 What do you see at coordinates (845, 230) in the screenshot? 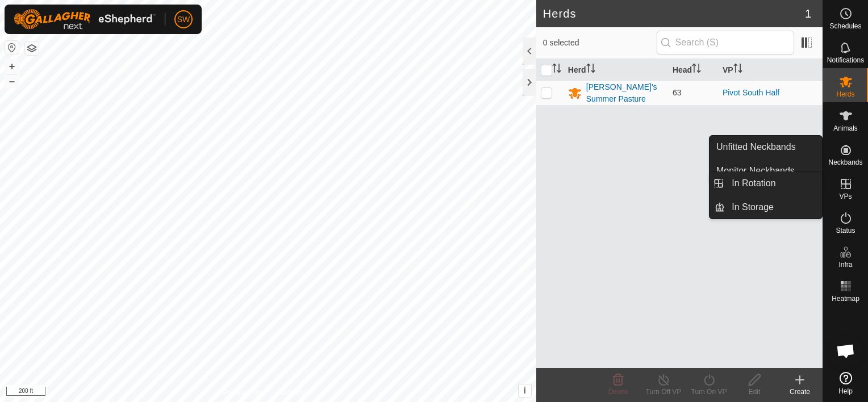
I see `span: Status` at bounding box center [845, 230].